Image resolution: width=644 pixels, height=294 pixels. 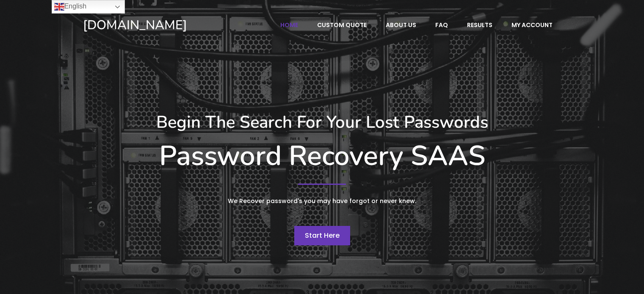 What do you see at coordinates (342, 25) in the screenshot?
I see `span: Custom Quote` at bounding box center [342, 25].